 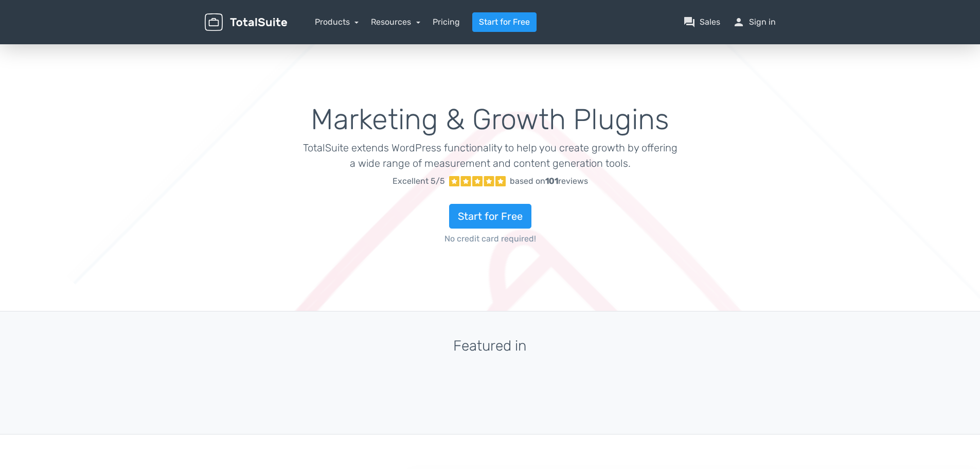 What do you see at coordinates (739, 22) in the screenshot?
I see `span: person` at bounding box center [739, 22].